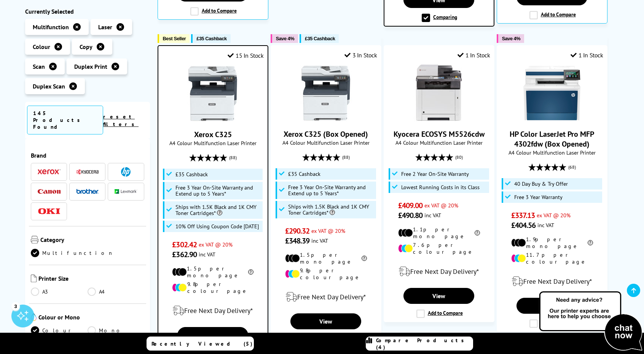 This screenshot has width=644, height=354. What do you see at coordinates (538, 197) in the screenshot?
I see `span: Free 3 Year Warranty` at bounding box center [538, 197].